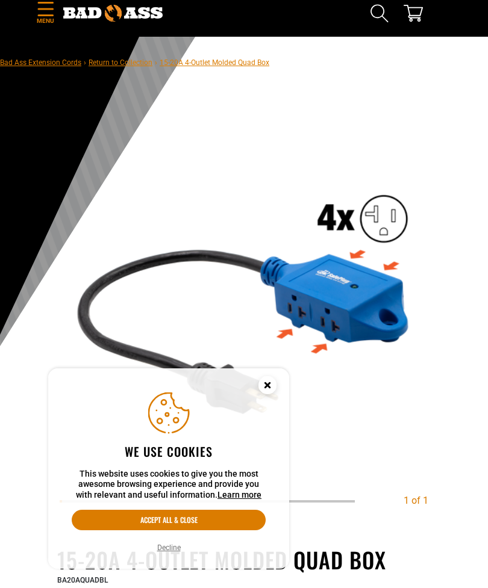 Image resolution: width=488 pixels, height=588 pixels. I want to click on h1: 15-20A 4-Outlet Molded Quad Box, so click(268, 560).